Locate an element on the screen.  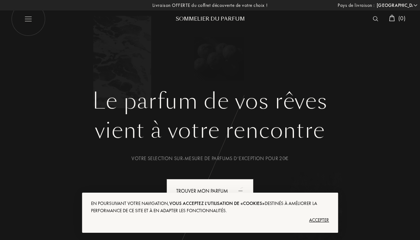
span: Pays de livraison : is located at coordinates (356, 5).